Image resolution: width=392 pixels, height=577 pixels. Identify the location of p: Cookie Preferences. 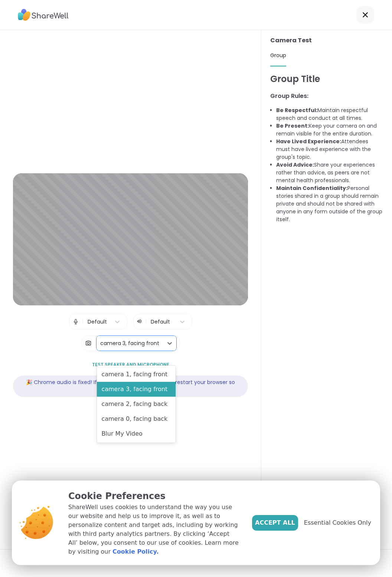
(154, 496).